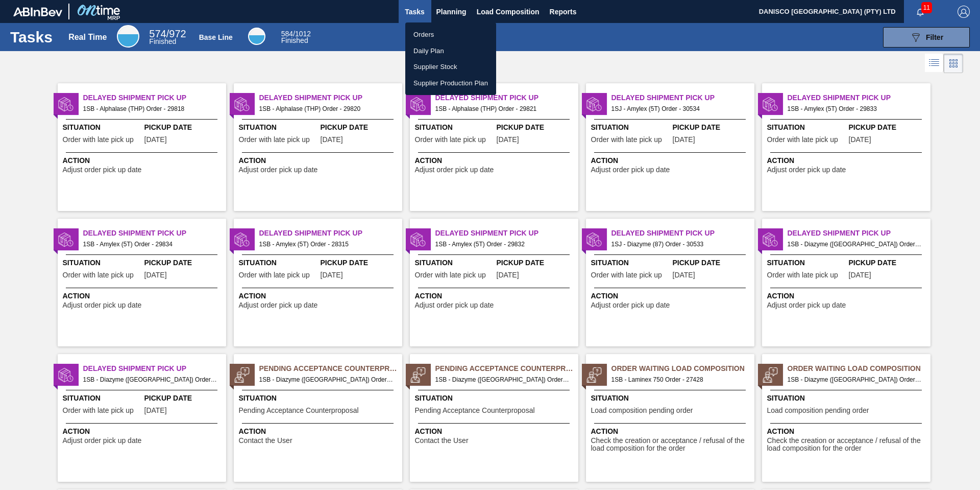 Image resolution: width=980 pixels, height=490 pixels. I want to click on a: Supplier Production Plan, so click(451, 83).